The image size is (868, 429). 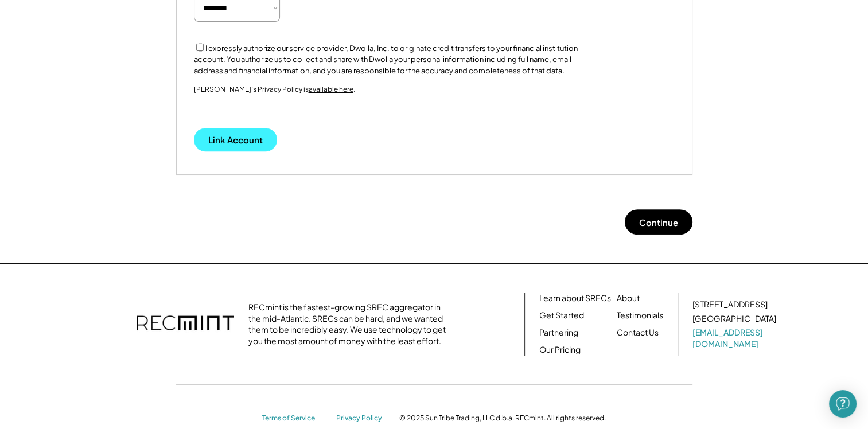 I want to click on a: Get Started, so click(x=562, y=315).